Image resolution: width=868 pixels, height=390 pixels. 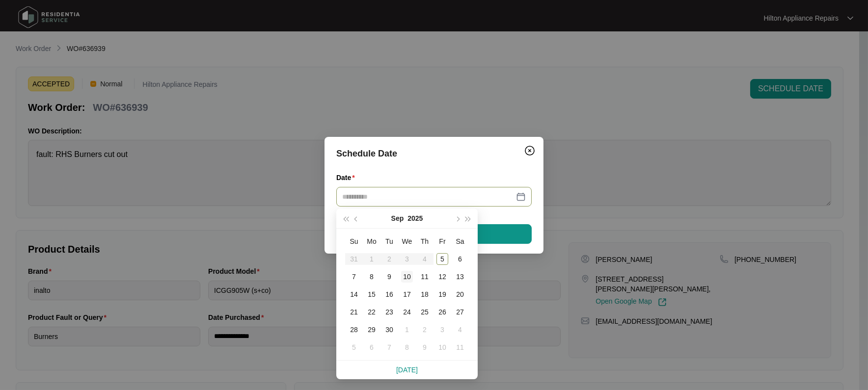 I want to click on td: 2025-10-09, so click(x=425, y=347).